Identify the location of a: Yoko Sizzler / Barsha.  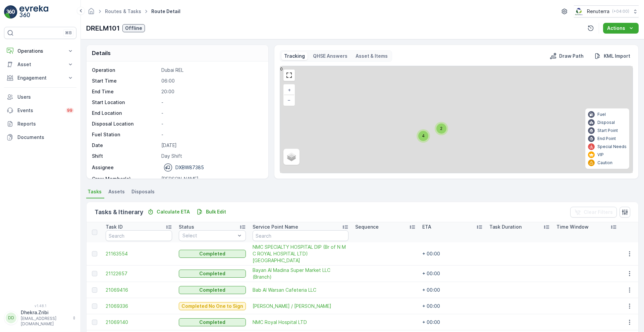
(301, 306).